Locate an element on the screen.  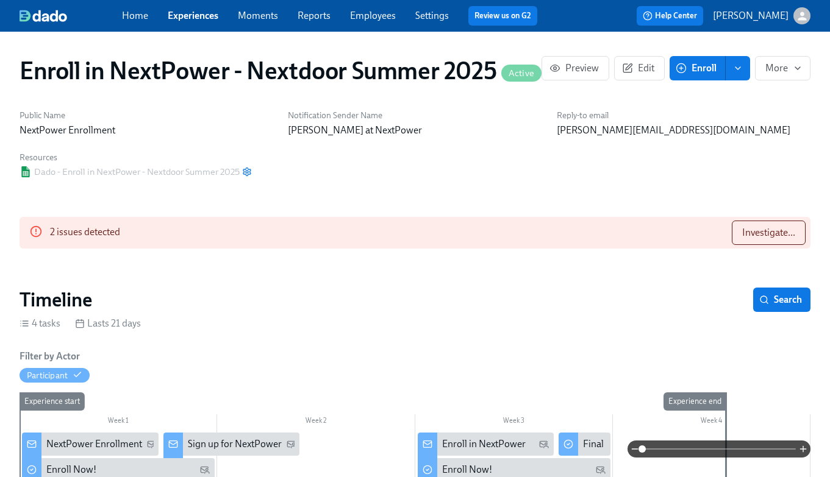
span: Edit is located at coordinates (639, 68).